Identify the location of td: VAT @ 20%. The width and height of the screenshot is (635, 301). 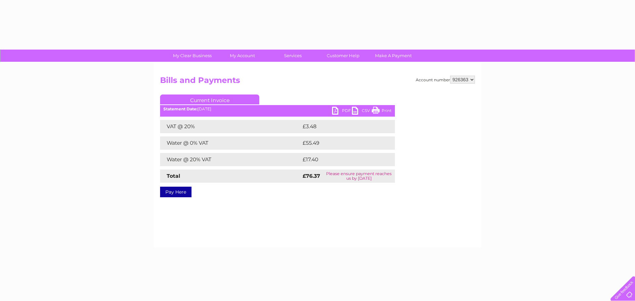
(231, 127).